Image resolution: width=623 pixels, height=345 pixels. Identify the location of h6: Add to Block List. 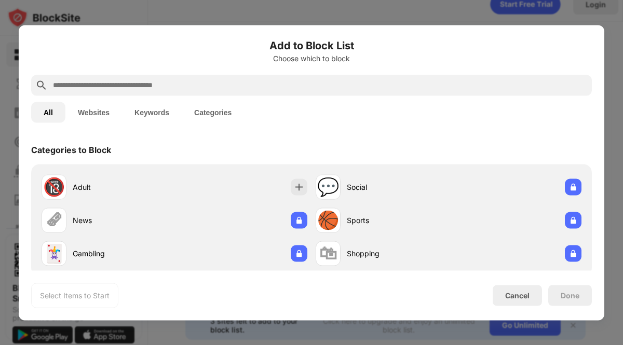
(311, 45).